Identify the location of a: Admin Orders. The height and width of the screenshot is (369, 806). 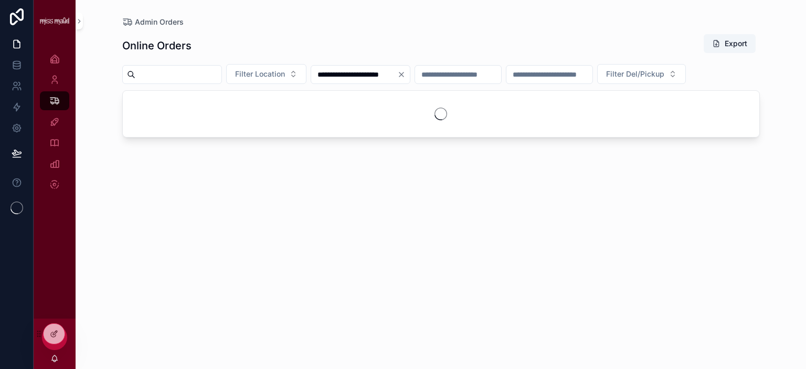
(153, 22).